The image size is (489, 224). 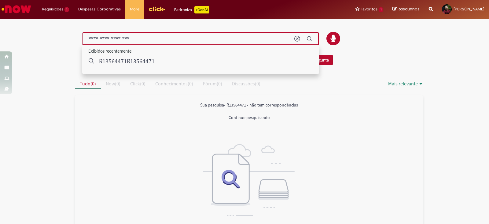 I want to click on span: More, so click(x=134, y=9).